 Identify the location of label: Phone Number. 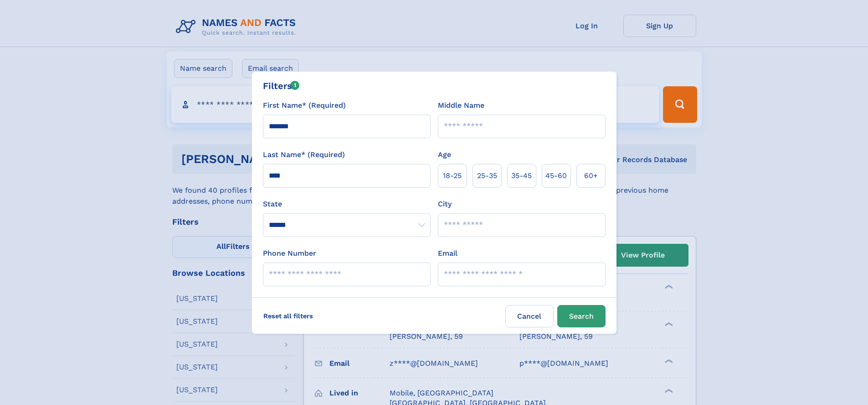
(289, 253).